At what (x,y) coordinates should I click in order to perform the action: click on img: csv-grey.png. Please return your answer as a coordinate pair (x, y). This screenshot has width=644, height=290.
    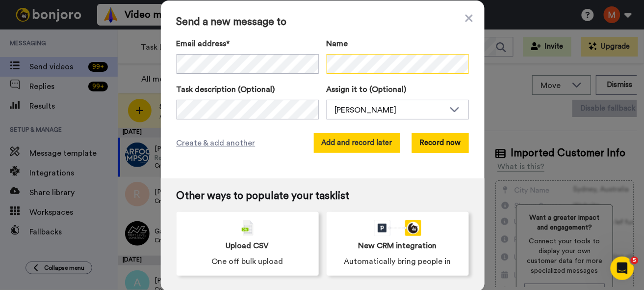
    Looking at the image, I should click on (247, 228).